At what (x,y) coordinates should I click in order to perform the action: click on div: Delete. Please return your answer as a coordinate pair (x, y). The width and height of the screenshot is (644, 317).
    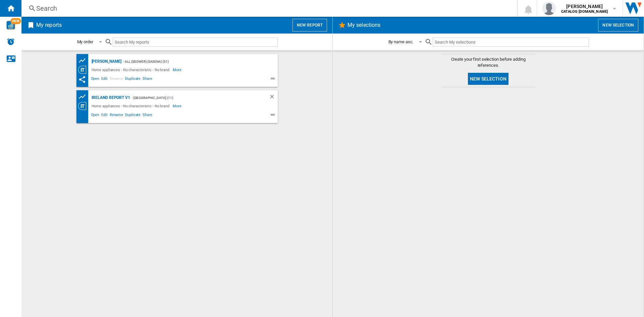
    Looking at the image, I should click on (273, 97).